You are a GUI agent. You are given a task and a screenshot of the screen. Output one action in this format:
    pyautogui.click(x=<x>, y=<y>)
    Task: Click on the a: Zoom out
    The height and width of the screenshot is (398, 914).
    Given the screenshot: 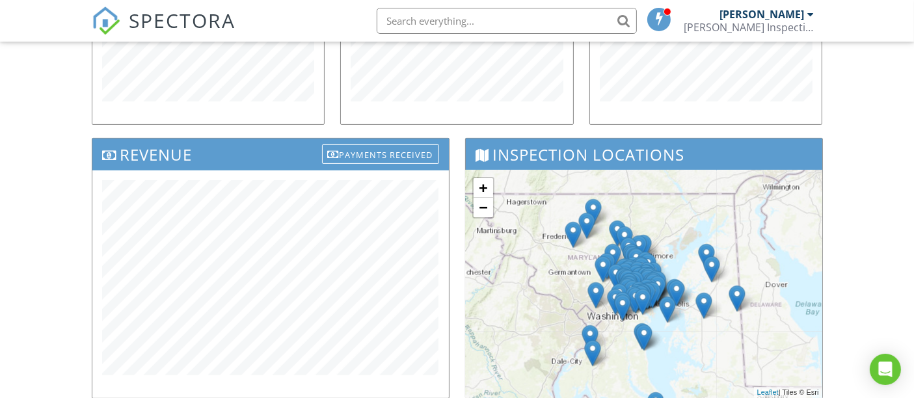 What is the action you would take?
    pyautogui.click(x=483, y=207)
    